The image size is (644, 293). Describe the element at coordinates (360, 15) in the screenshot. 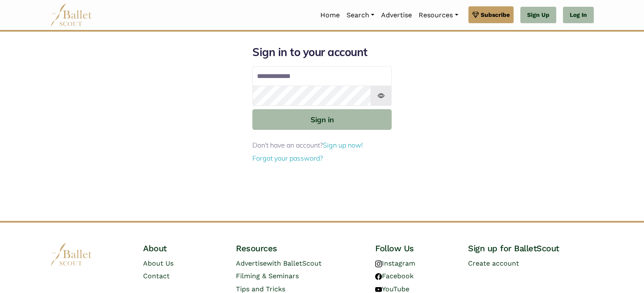

I see `a: Search` at that location.